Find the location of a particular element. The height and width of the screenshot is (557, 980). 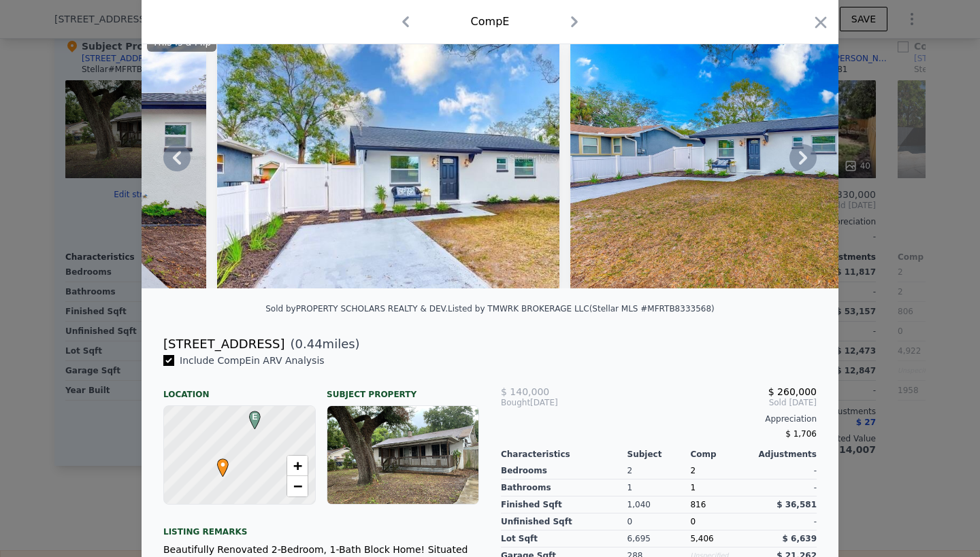

span: Bought is located at coordinates (515, 402).